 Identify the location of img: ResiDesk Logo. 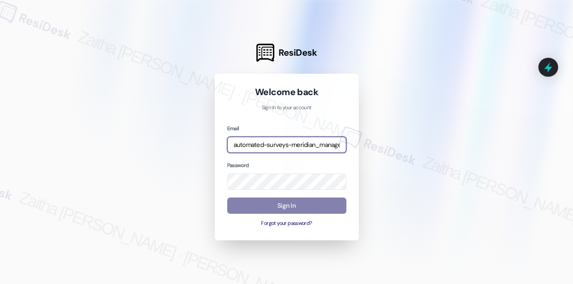
(265, 53).